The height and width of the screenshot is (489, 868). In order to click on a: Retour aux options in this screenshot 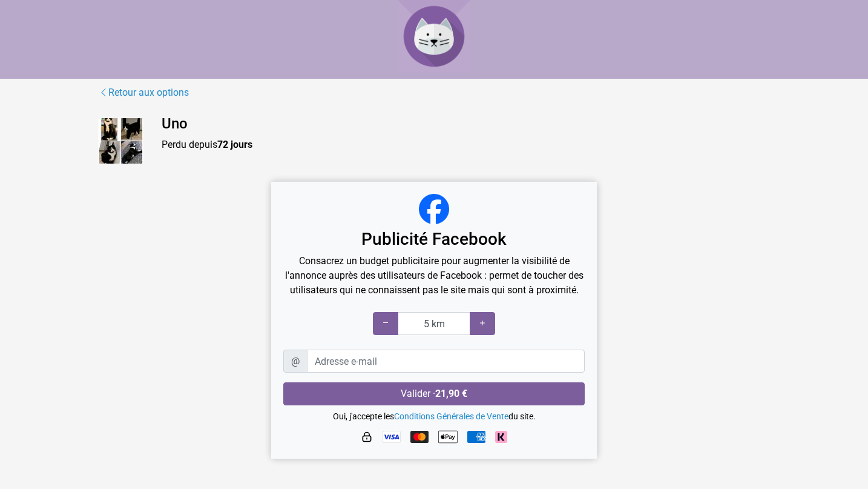, I will do `click(143, 93)`.